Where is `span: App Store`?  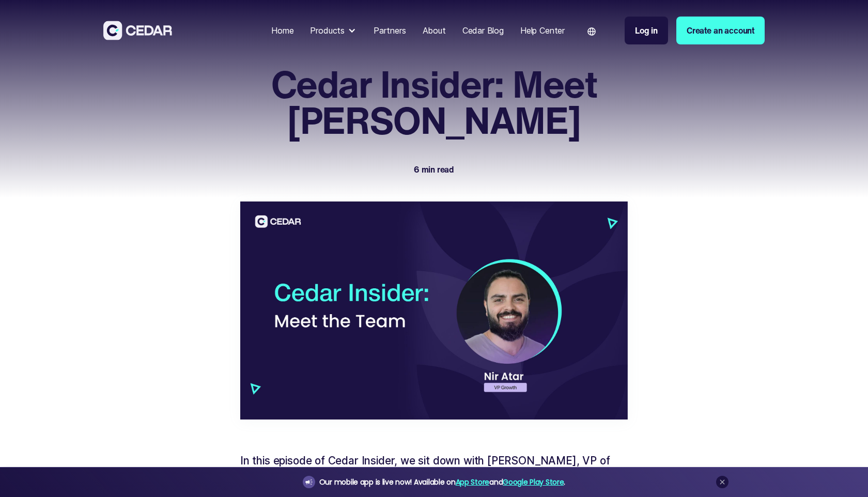 span: App Store is located at coordinates (472, 482).